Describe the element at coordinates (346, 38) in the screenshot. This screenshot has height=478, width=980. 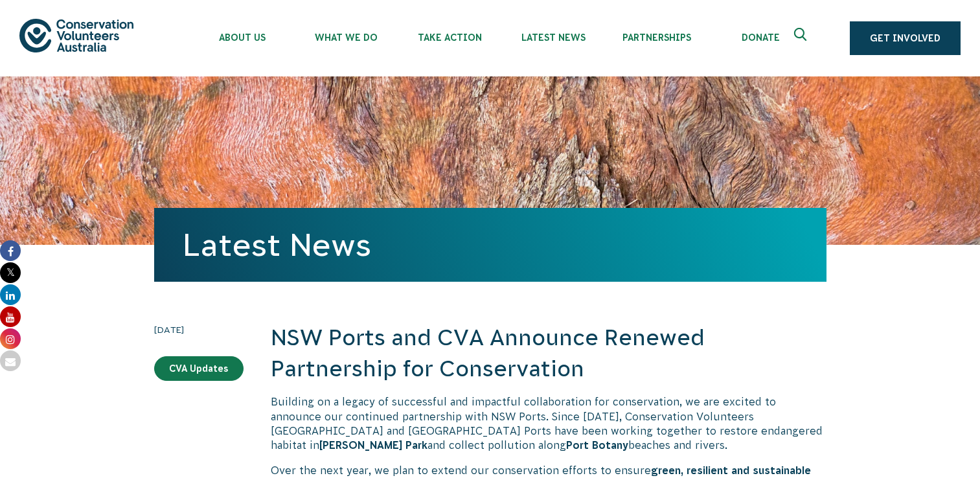
I see `span: What We Do` at that location.